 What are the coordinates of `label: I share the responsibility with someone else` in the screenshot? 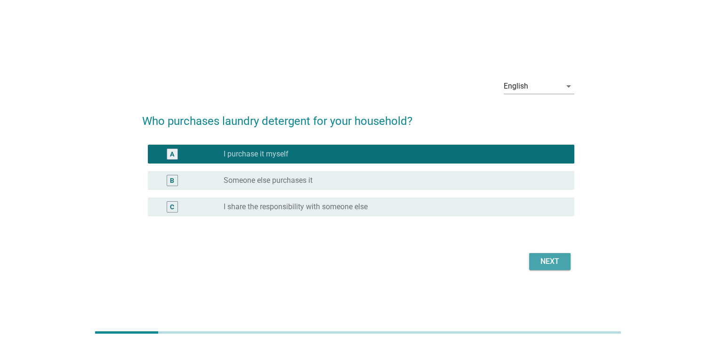 It's located at (296, 207).